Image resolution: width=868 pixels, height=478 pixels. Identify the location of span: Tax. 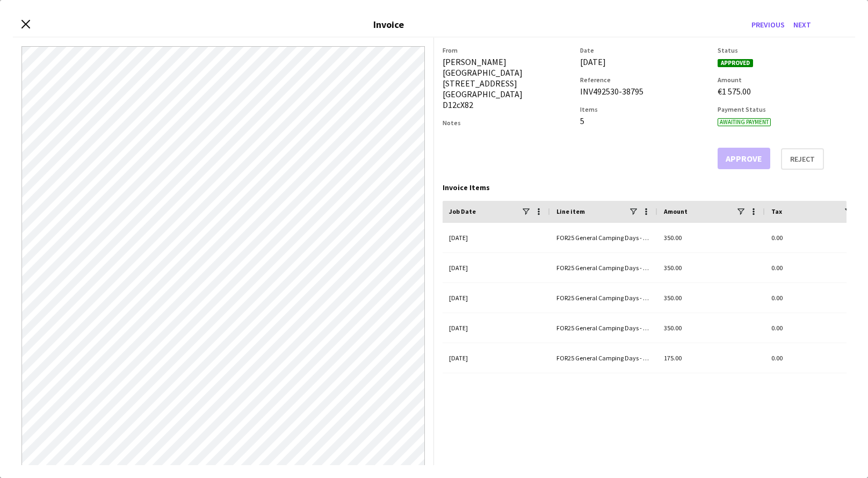
(777, 211).